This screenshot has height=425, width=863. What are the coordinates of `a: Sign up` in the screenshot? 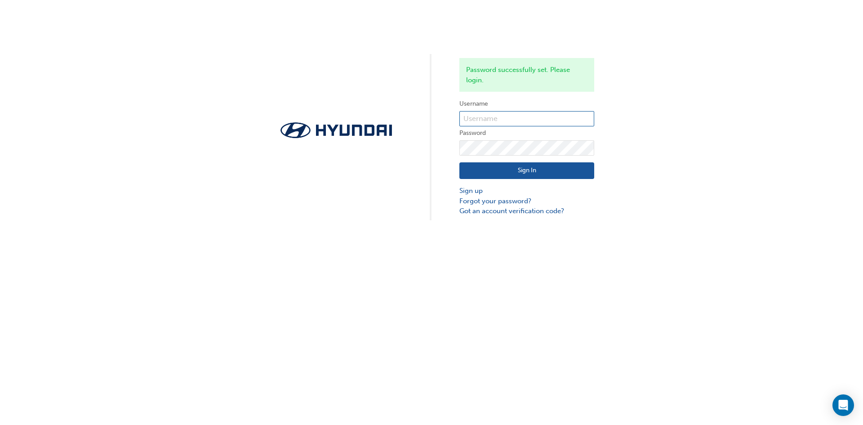 It's located at (527, 191).